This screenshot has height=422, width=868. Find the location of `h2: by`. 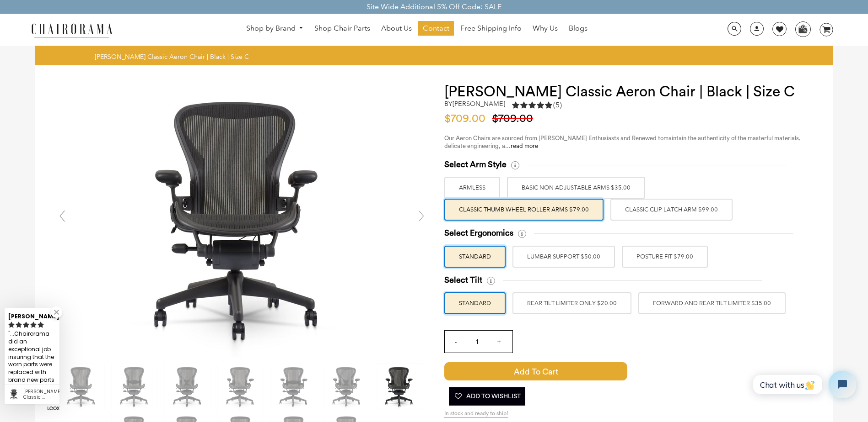

h2: by is located at coordinates (474, 104).